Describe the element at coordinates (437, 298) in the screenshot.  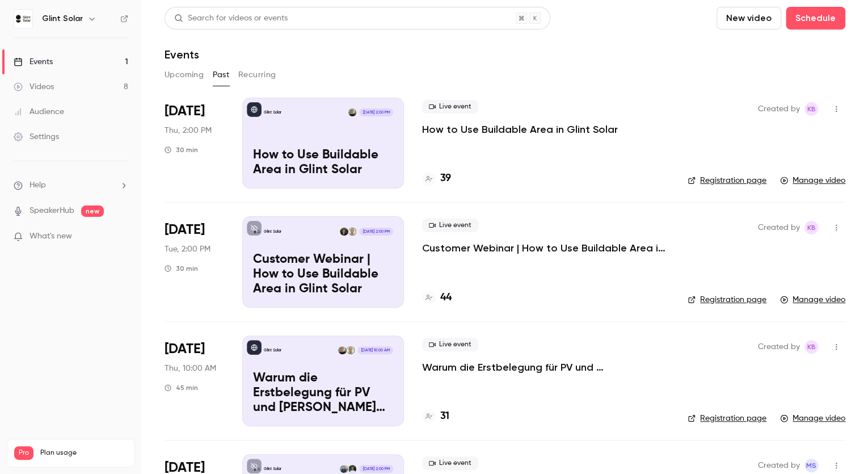
I see `a: 44` at that location.